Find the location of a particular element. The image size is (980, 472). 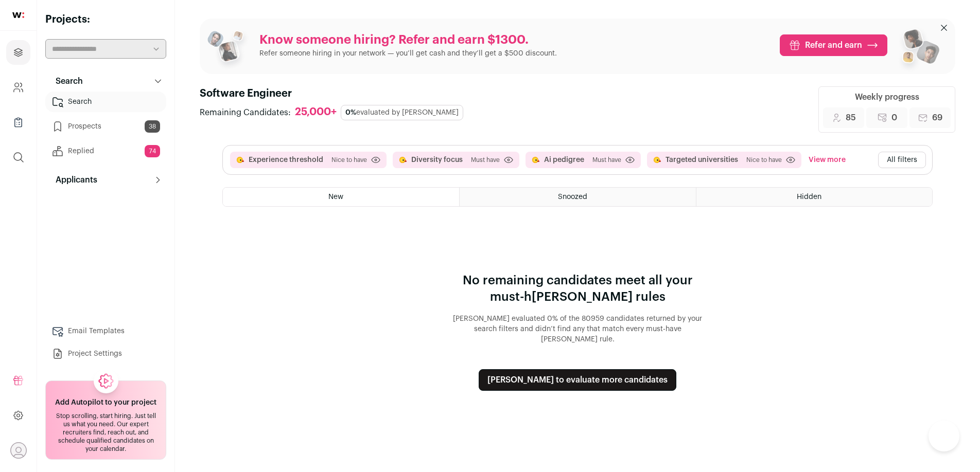

p: Search is located at coordinates (66, 81).